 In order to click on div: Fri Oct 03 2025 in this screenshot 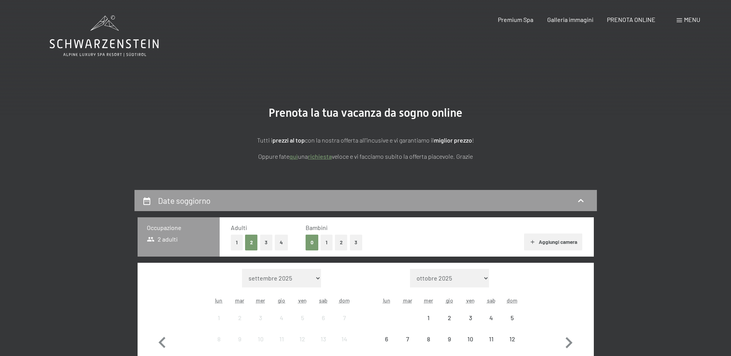, I will do `click(470, 318)`.